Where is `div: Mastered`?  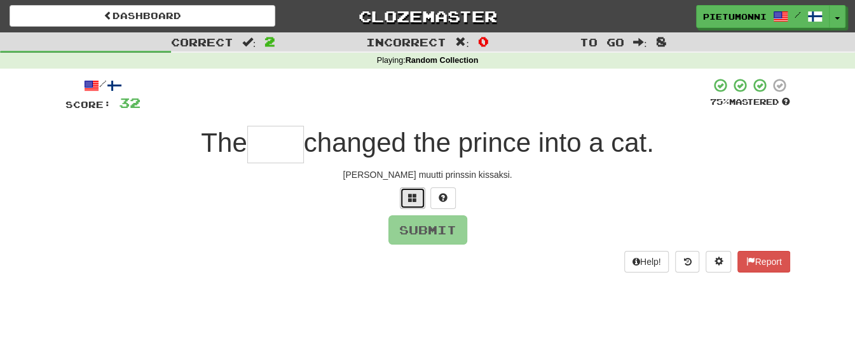 div: Mastered is located at coordinates (750, 102).